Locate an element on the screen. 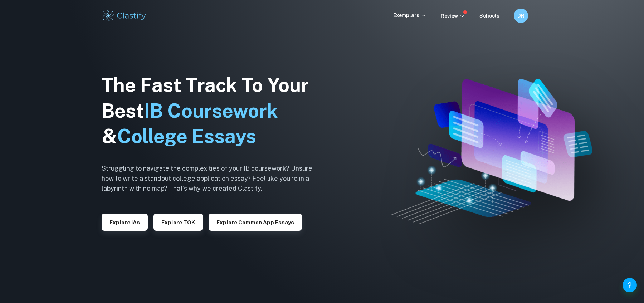  button: Explore Common App essays is located at coordinates (255, 222).